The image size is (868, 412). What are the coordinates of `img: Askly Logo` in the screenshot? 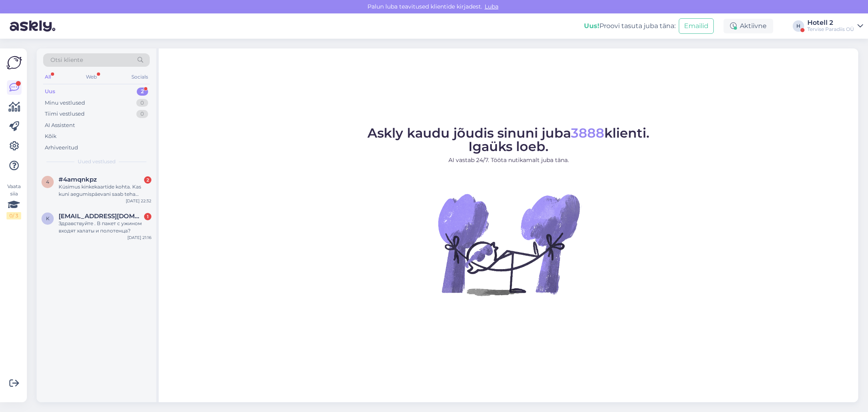 It's located at (14, 63).